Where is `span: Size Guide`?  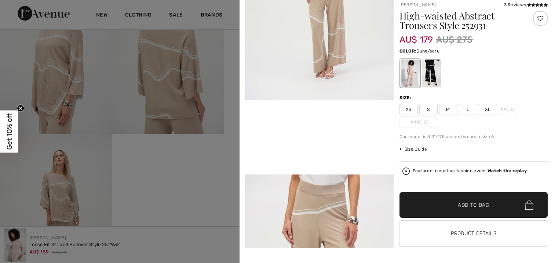
span: Size Guide is located at coordinates (413, 149).